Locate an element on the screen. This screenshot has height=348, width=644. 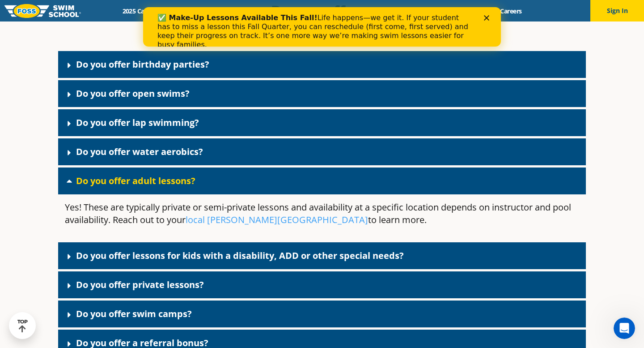
div: Do you offer lessons for kids with a disability, ADD or other special needs? is located at coordinates (322, 256).